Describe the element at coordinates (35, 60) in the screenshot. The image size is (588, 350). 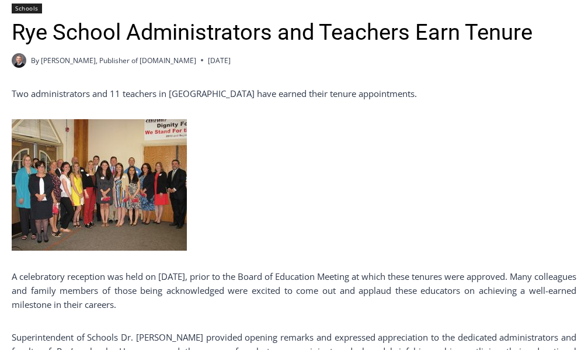
I see `span: By` at that location.